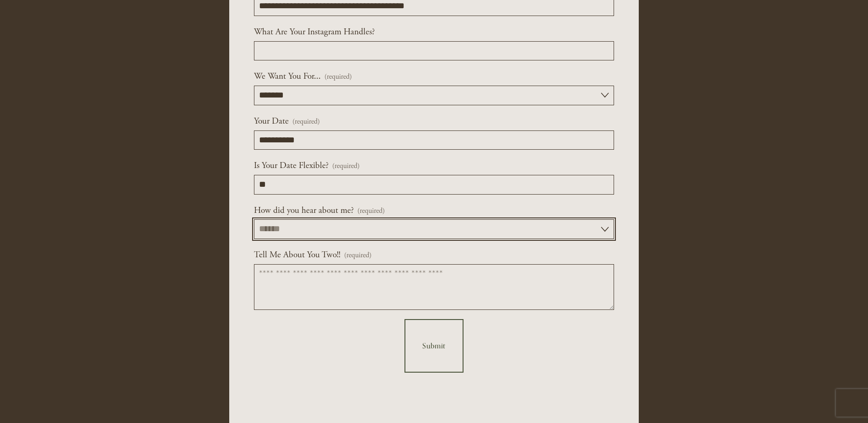  I want to click on select: How did you hear about me?, so click(434, 229).